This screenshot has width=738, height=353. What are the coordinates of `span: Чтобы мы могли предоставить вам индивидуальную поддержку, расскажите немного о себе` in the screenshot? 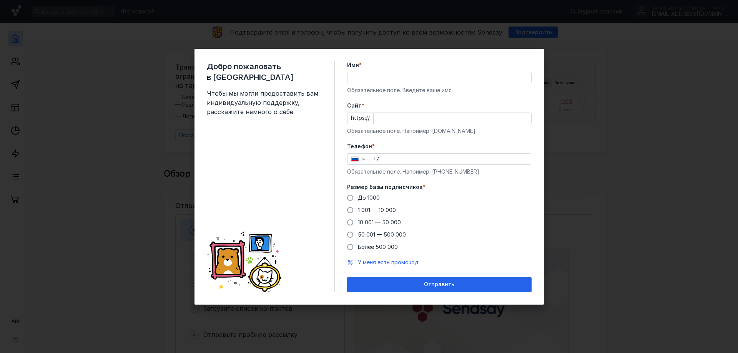 It's located at (264, 103).